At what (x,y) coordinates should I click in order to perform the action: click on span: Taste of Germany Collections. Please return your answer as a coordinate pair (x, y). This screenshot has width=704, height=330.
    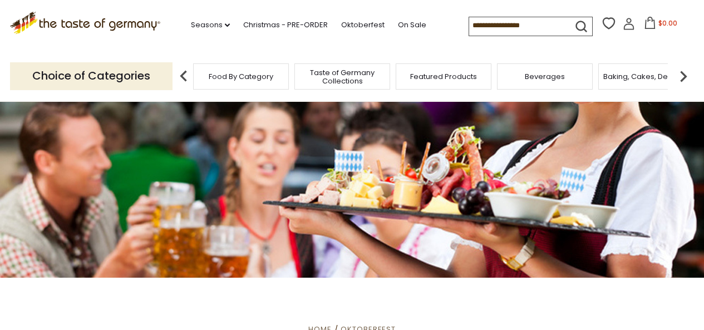
    Looking at the image, I should click on (342, 77).